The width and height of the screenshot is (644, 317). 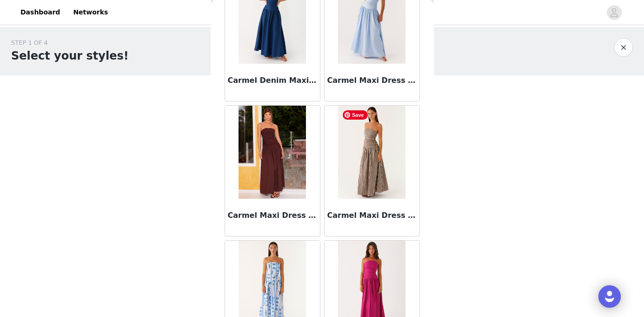 I want to click on a: Dashboard, so click(x=40, y=12).